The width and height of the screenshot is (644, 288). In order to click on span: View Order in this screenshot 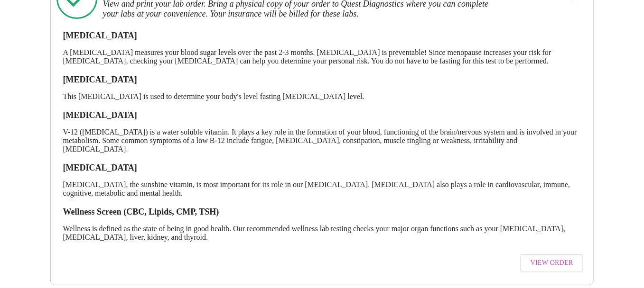, I will do `click(552, 263)`.